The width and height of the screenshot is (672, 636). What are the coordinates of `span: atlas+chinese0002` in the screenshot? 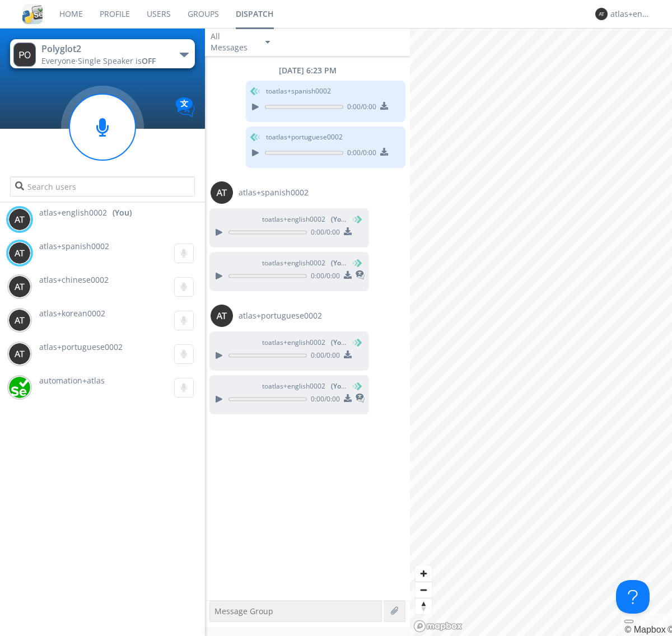 It's located at (74, 280).